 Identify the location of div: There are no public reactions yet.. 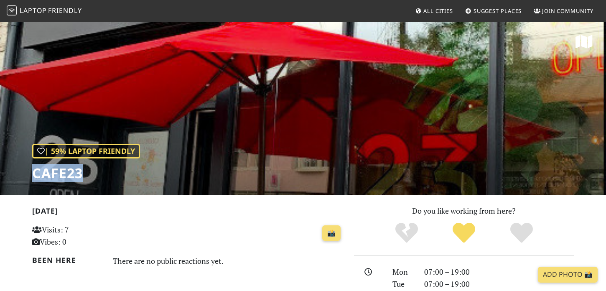
(229, 261).